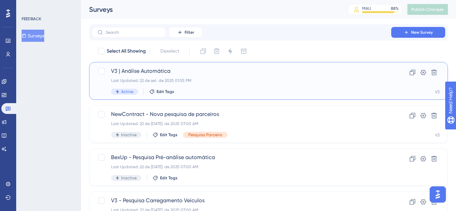 The height and width of the screenshot is (211, 456). Describe the element at coordinates (205, 135) in the screenshot. I see `span: Pesquisa Parceiro` at that location.